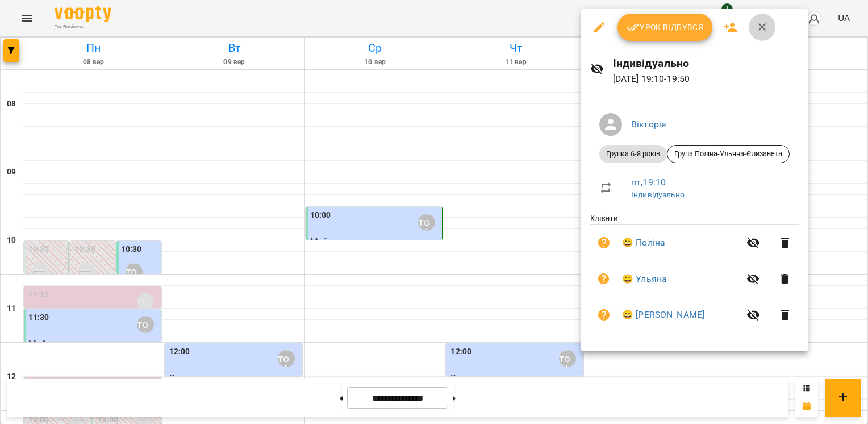  Describe the element at coordinates (644, 242) in the screenshot. I see `a: 😀 Поліна` at that location.